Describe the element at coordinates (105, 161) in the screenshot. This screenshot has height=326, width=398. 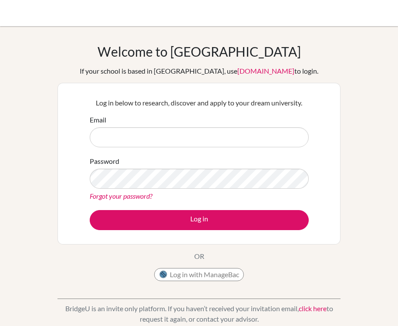
I see `label: Password` at that location.